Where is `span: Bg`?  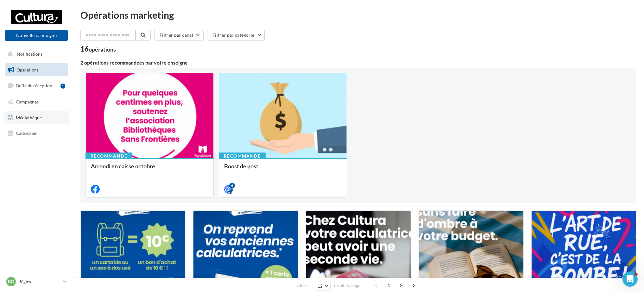
span: Bg is located at coordinates (11, 281).